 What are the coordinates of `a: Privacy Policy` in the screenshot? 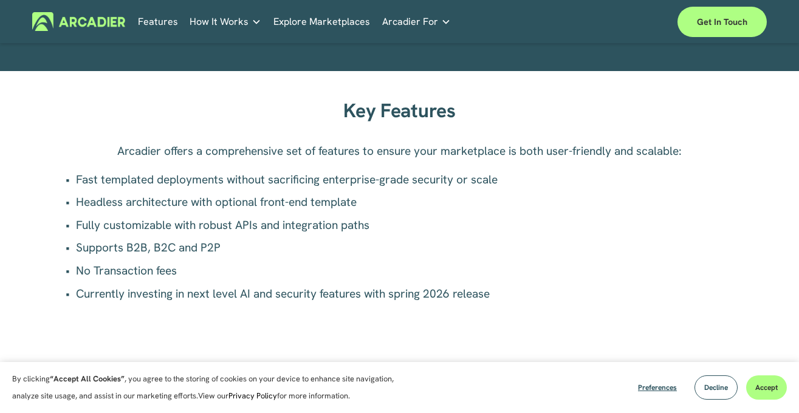 It's located at (253, 395).